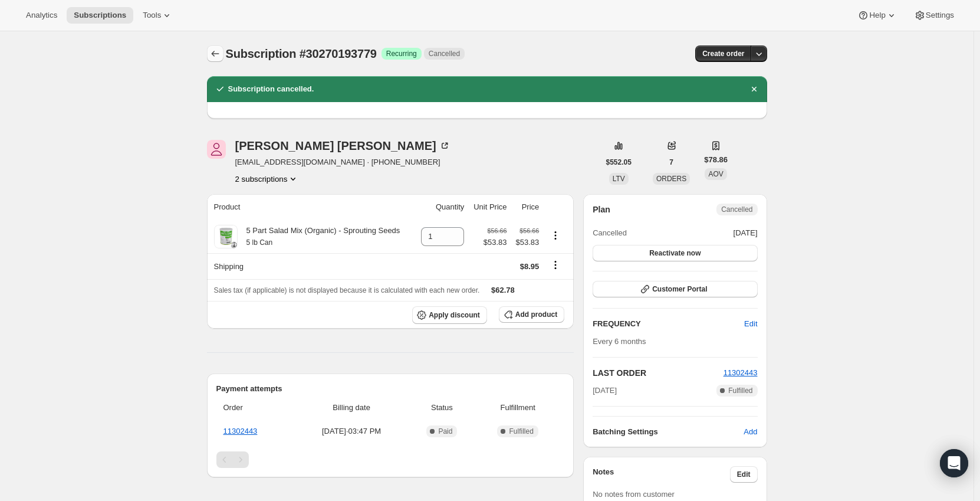 The width and height of the screenshot is (980, 501). What do you see at coordinates (152, 15) in the screenshot?
I see `span: Tools` at bounding box center [152, 15].